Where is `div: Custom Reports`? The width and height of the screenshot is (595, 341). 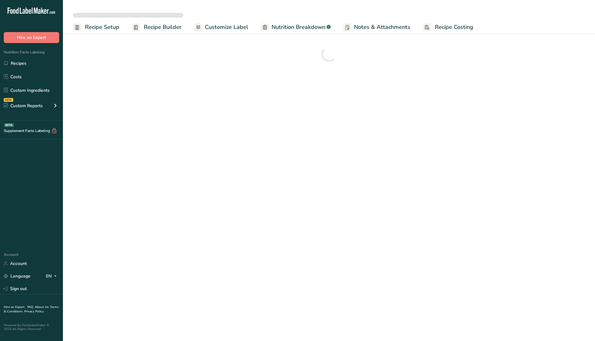
div: Custom Reports is located at coordinates (23, 106).